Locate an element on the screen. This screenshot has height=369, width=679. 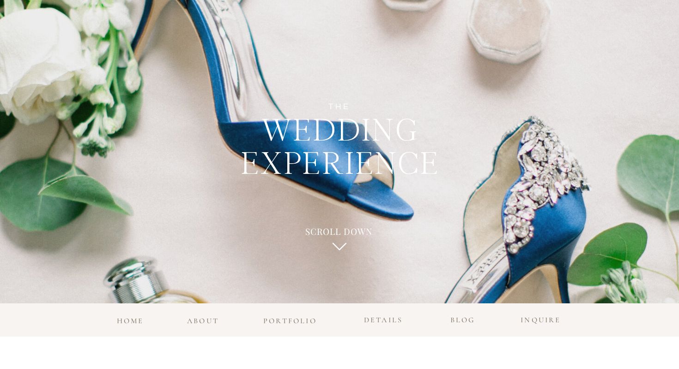
h1: the is located at coordinates (340, 104).